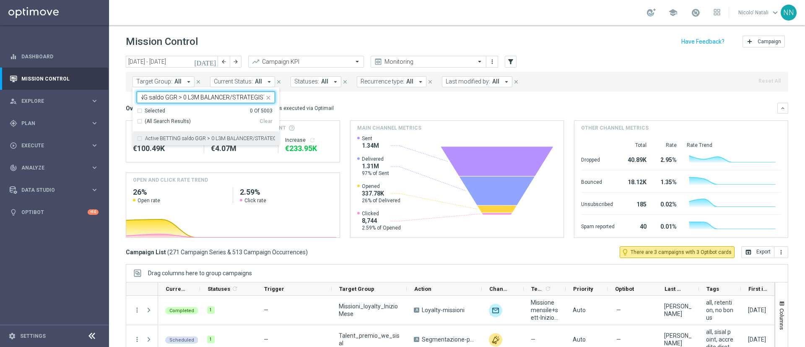  What do you see at coordinates (511, 62) in the screenshot?
I see `i: filter_alt` at bounding box center [511, 62].